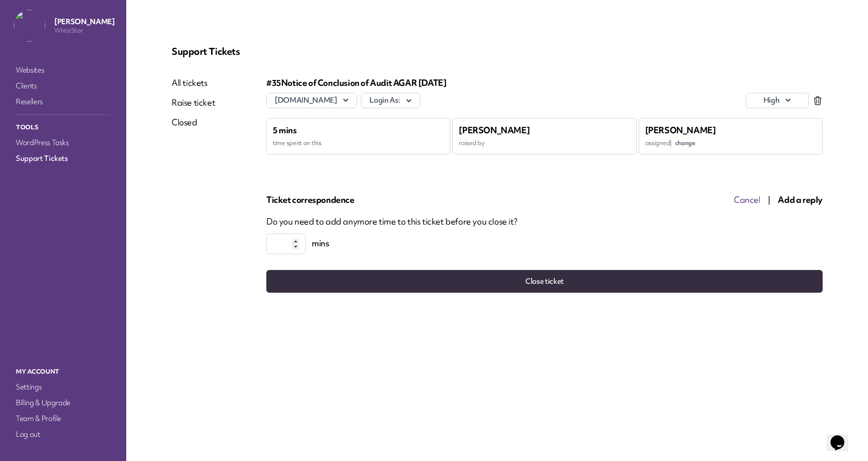 This screenshot has width=868, height=461. What do you see at coordinates (800, 199) in the screenshot?
I see `span: Add a reply` at bounding box center [800, 199].